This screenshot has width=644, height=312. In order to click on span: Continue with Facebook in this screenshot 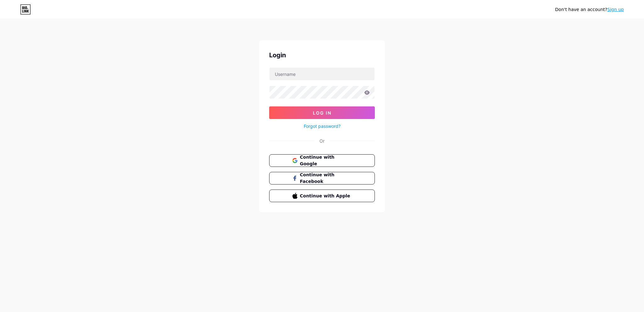, I will do `click(326, 178)`.